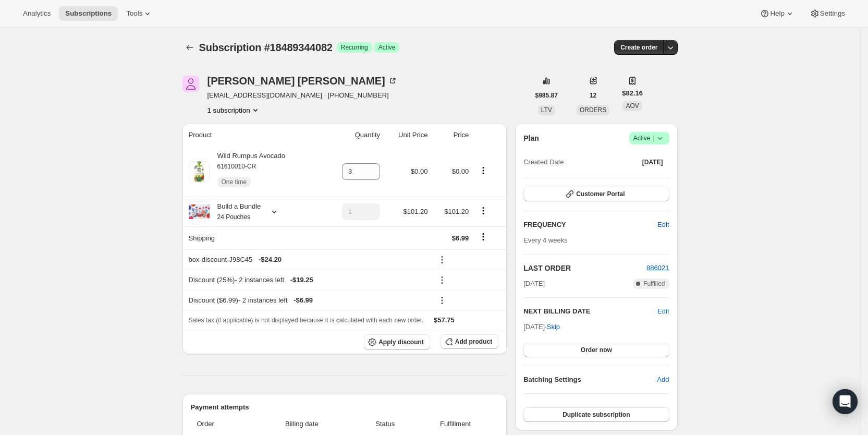 Image resolution: width=868 pixels, height=435 pixels. What do you see at coordinates (397, 342) in the screenshot?
I see `button: Apply discount` at bounding box center [397, 342].